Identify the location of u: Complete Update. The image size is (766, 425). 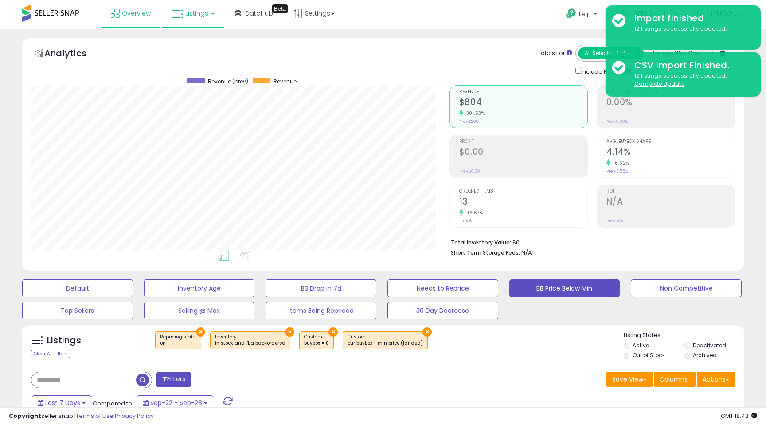
(659, 83).